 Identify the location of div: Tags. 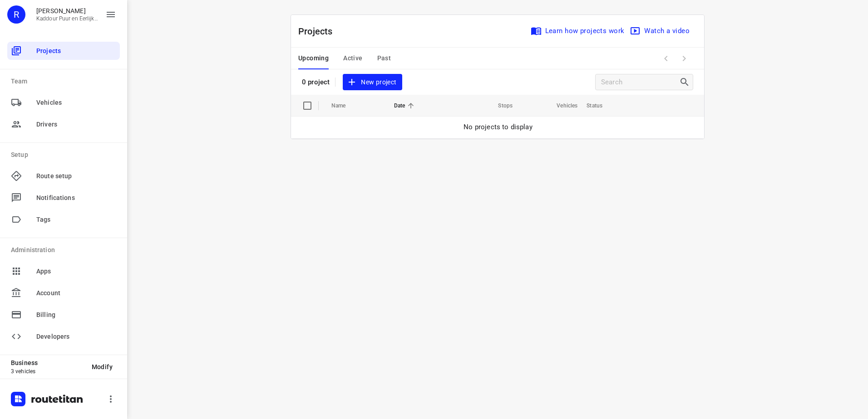
(64, 220).